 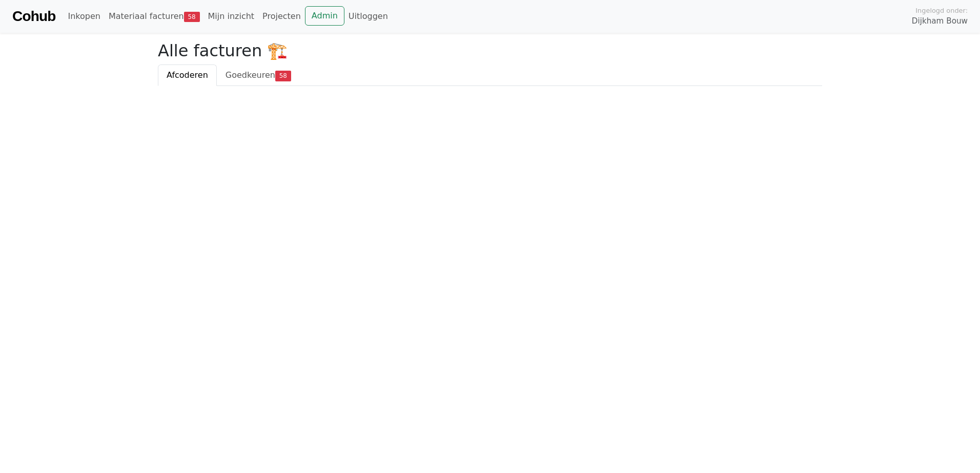 What do you see at coordinates (231, 17) in the screenshot?
I see `a: Mijn inzicht` at bounding box center [231, 17].